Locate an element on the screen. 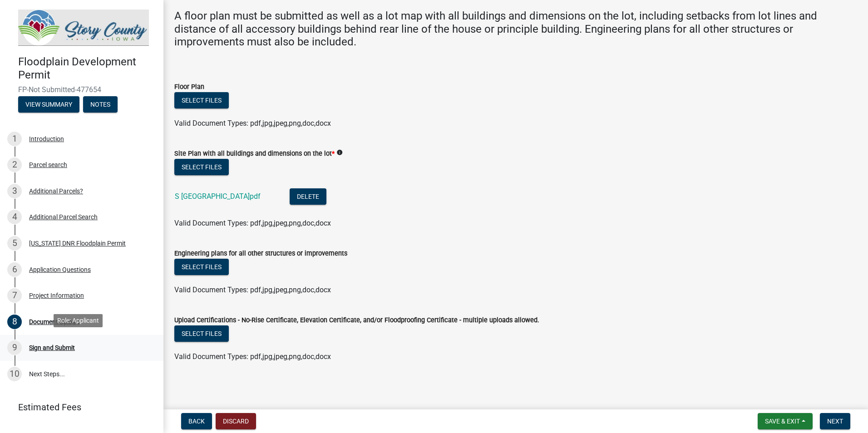  wm-modal-confirm: Notes is located at coordinates (100, 105).